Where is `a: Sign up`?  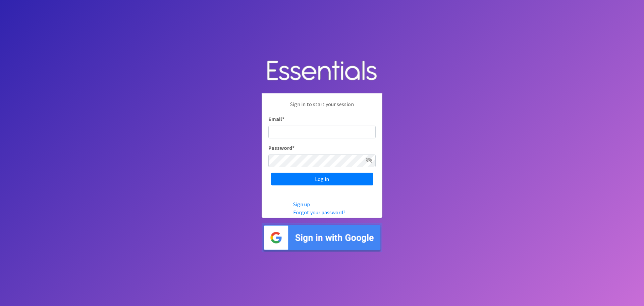 a: Sign up is located at coordinates (301, 204).